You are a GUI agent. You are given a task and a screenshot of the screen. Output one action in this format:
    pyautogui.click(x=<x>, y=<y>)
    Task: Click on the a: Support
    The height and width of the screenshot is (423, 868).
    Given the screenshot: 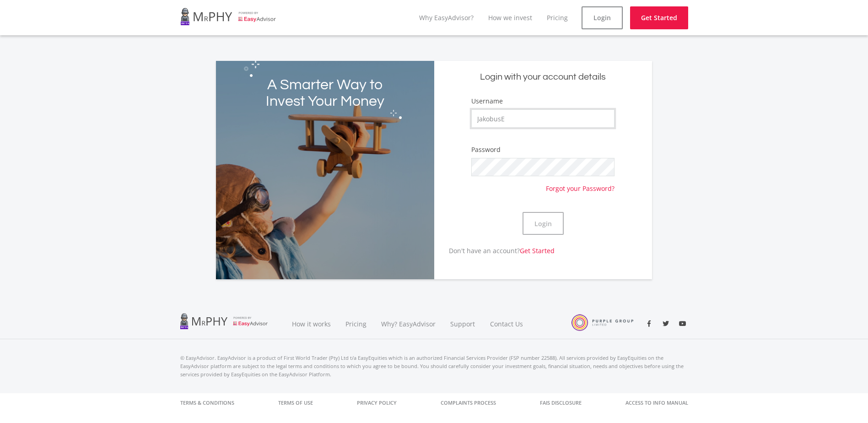 What is the action you would take?
    pyautogui.click(x=463, y=324)
    